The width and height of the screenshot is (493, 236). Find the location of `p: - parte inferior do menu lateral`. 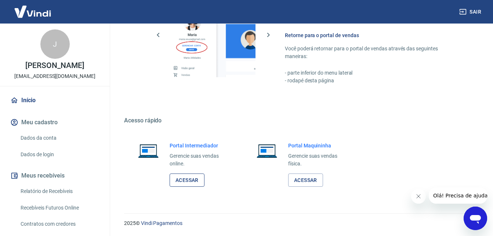

p: - parte inferior do menu lateral is located at coordinates (371, 73).